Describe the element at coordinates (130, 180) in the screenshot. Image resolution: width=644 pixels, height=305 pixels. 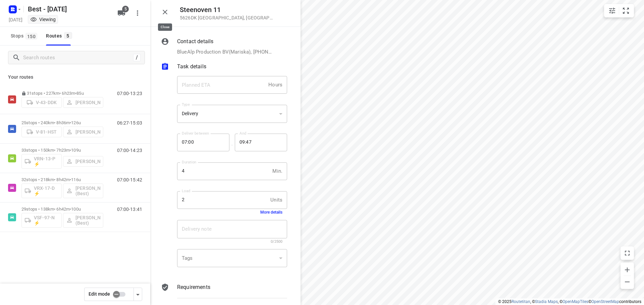
I see `p: 07:00-15:42` at that location.